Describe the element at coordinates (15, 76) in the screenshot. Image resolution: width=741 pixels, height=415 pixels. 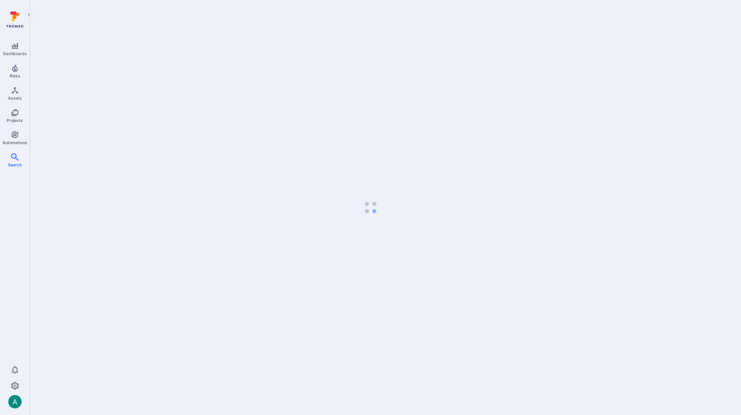
I see `span: Risks` at that location.